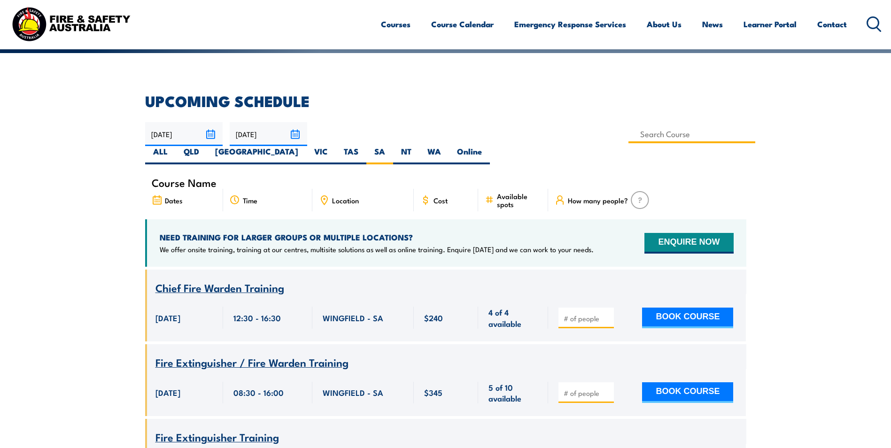 The width and height of the screenshot is (891, 448). What do you see at coordinates (433, 392) in the screenshot?
I see `span: $345` at bounding box center [433, 392].